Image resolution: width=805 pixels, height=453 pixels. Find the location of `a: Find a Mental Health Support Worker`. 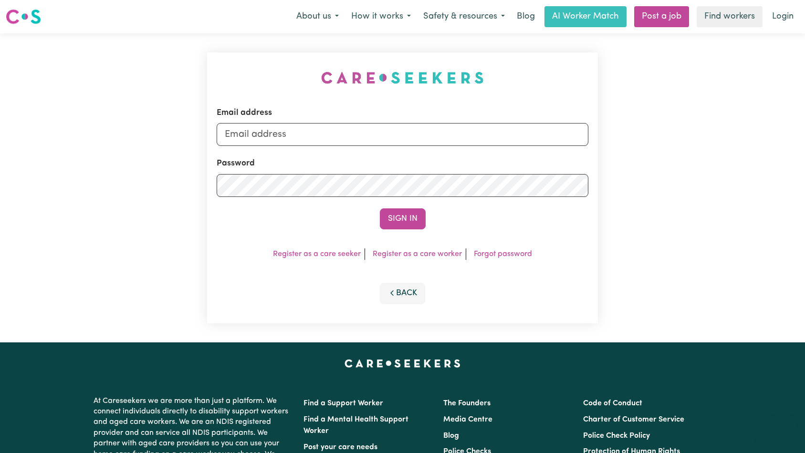

a: Find a Mental Health Support Worker is located at coordinates (356, 426).